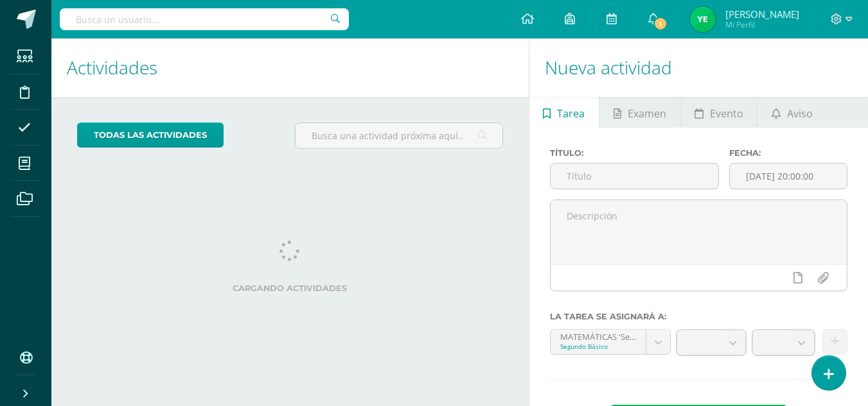 This screenshot has width=868, height=406. Describe the element at coordinates (204, 19) in the screenshot. I see `input: Busca un usuario...` at that location.